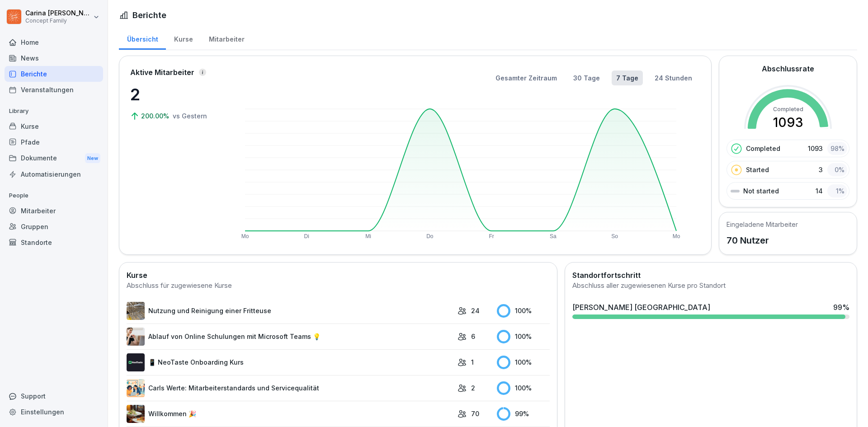 The image size is (868, 427). What do you see at coordinates (711, 275) in the screenshot?
I see `h2: Standortfortschritt` at bounding box center [711, 275].